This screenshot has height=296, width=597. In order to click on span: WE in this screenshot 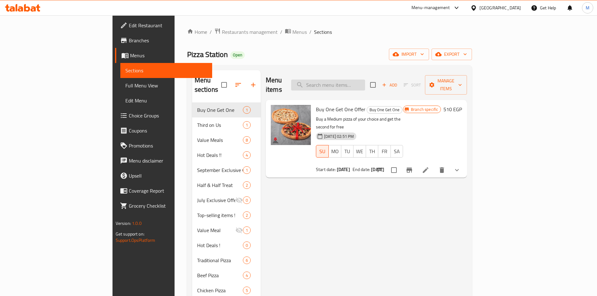, I will do `click(360, 151)`.